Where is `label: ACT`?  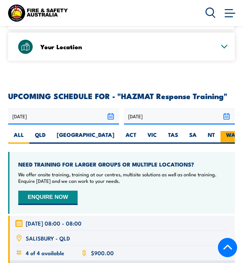
label: ACT is located at coordinates (131, 137).